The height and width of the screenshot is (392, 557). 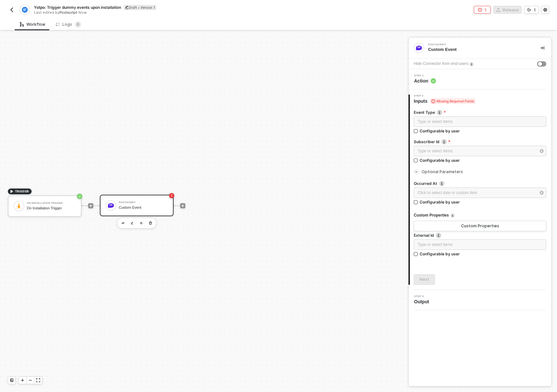 I want to click on button: copy-block, so click(x=141, y=223).